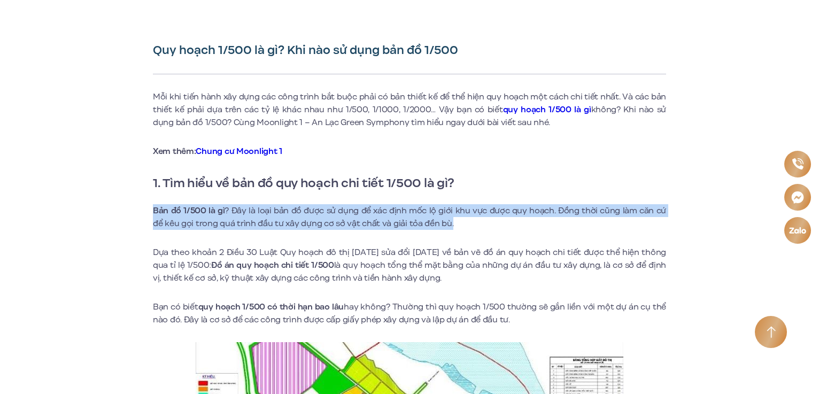  I want to click on a: Chung cư Moonlight 1, so click(238, 151).